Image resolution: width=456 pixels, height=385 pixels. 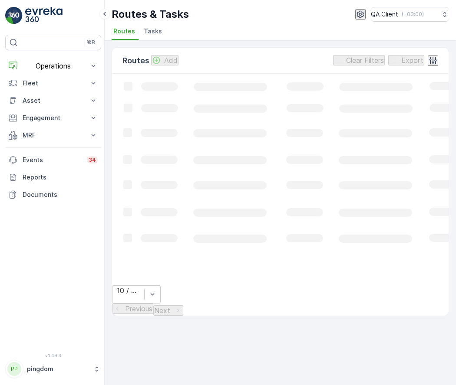 I want to click on p: Reports, so click(x=60, y=178).